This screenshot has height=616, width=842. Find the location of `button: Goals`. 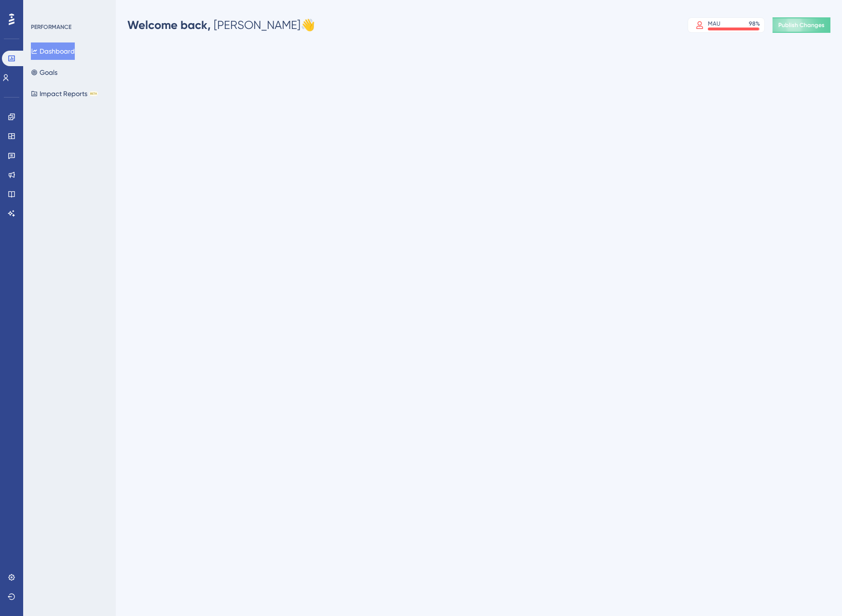

button: Goals is located at coordinates (44, 73).